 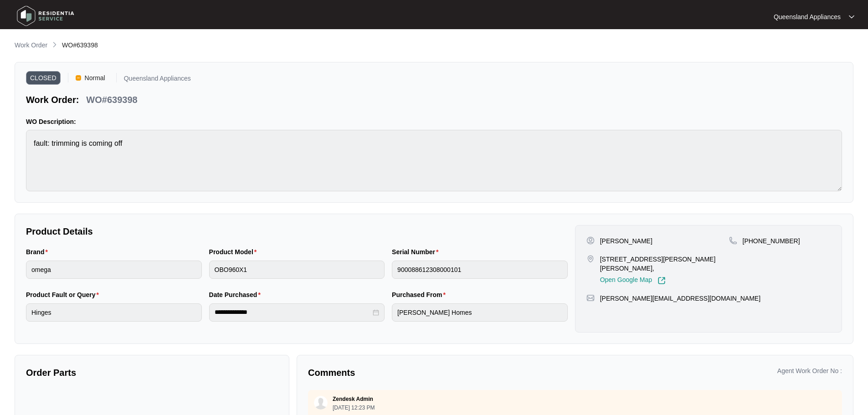 I want to click on label: Purchased From, so click(x=420, y=295).